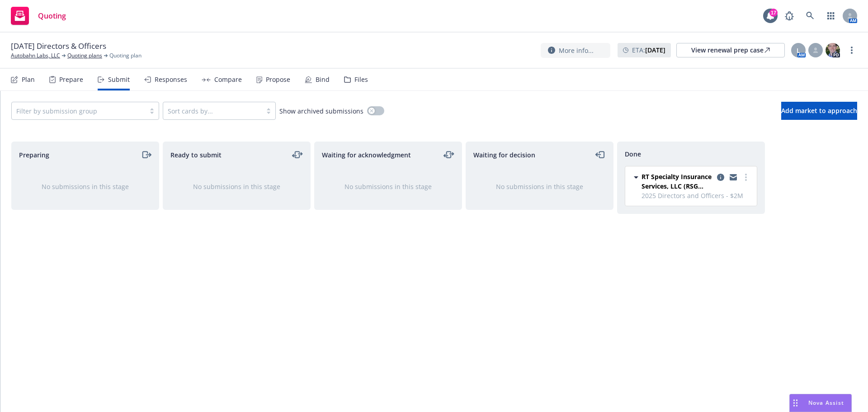  I want to click on span: ETA :, so click(649, 50).